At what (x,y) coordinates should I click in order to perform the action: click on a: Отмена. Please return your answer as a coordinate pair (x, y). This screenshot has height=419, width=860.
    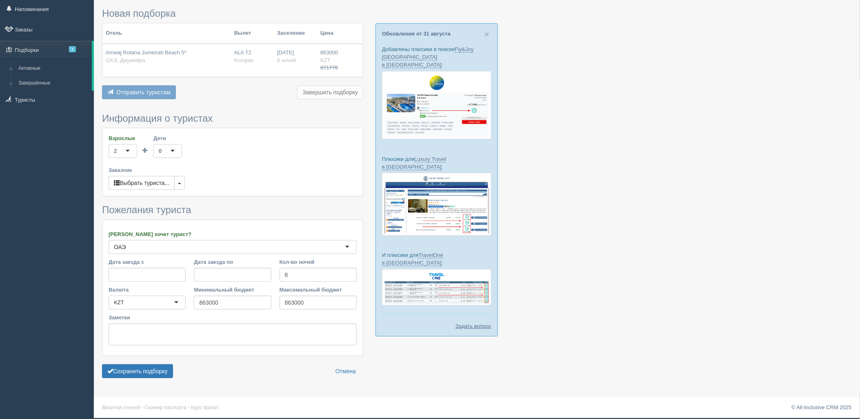
    Looking at the image, I should click on (346, 371).